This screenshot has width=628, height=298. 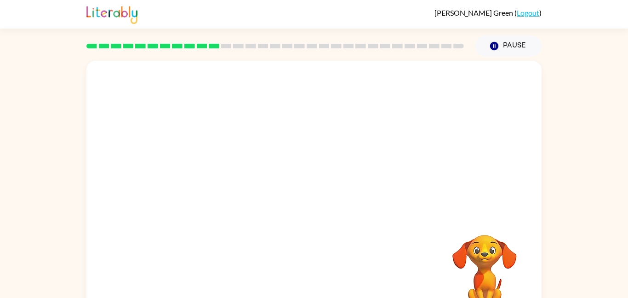 I want to click on button: Pause, so click(x=508, y=46).